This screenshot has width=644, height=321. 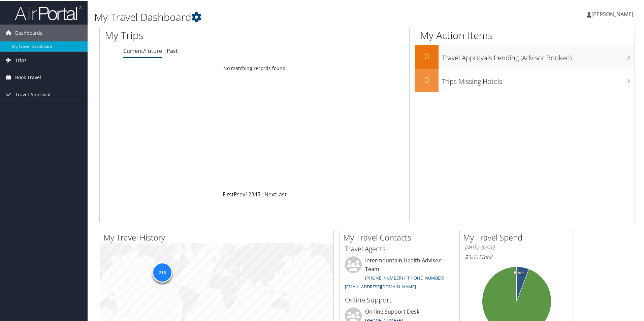 I want to click on li: Intermountain Health Advisor Team, so click(x=396, y=273).